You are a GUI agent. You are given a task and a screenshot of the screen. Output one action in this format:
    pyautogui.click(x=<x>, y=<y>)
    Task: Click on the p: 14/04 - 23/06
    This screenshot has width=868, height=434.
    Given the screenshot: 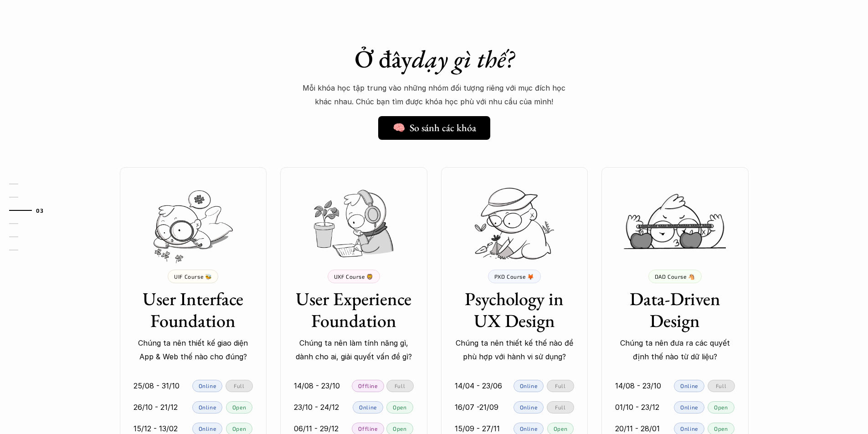 What is the action you would take?
    pyautogui.click(x=478, y=386)
    